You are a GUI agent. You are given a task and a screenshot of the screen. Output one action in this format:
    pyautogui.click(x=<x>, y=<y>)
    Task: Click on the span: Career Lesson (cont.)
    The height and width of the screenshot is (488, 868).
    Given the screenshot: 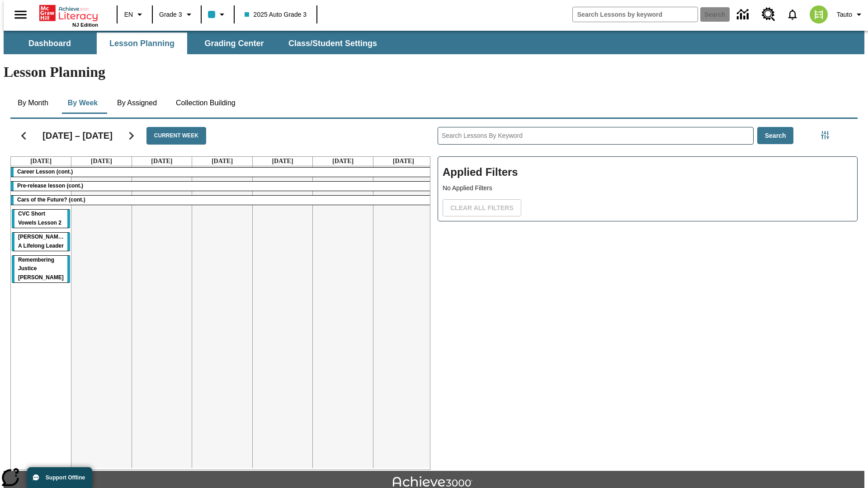 What is the action you would take?
    pyautogui.click(x=44, y=172)
    